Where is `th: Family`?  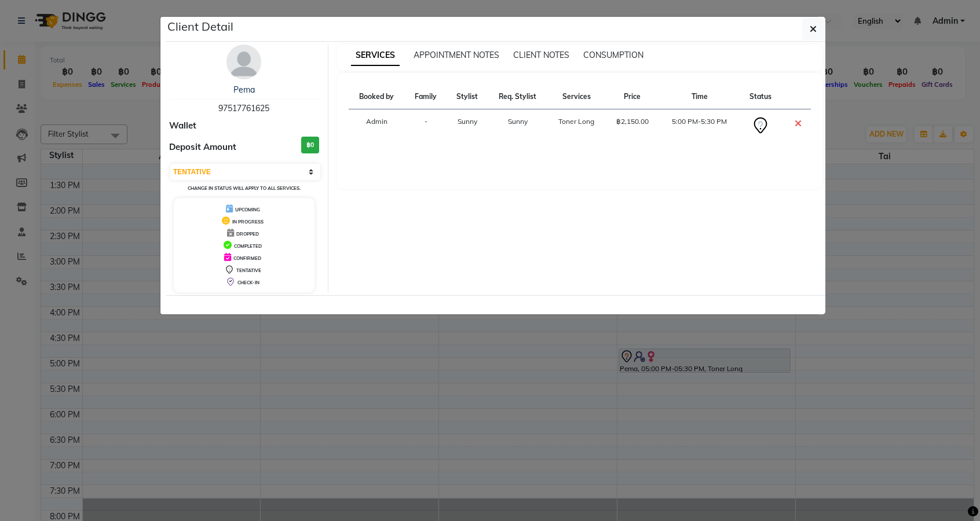 th: Family is located at coordinates (426, 97).